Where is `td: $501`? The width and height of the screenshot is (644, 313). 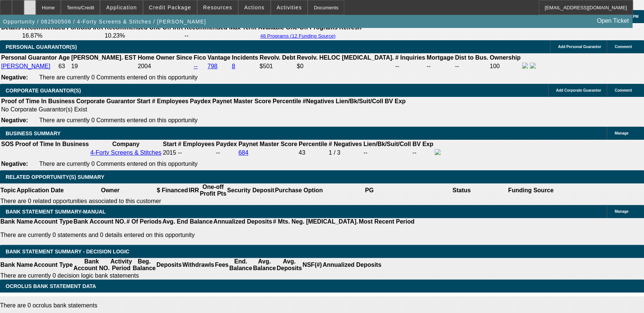
td: $501 is located at coordinates (278, 66).